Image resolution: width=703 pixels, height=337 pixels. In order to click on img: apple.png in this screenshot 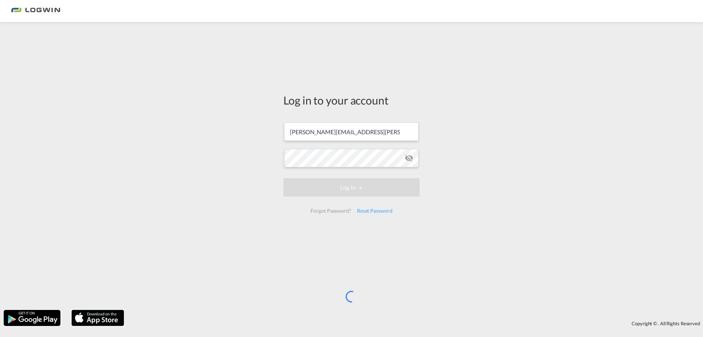, I will do `click(98, 317)`.